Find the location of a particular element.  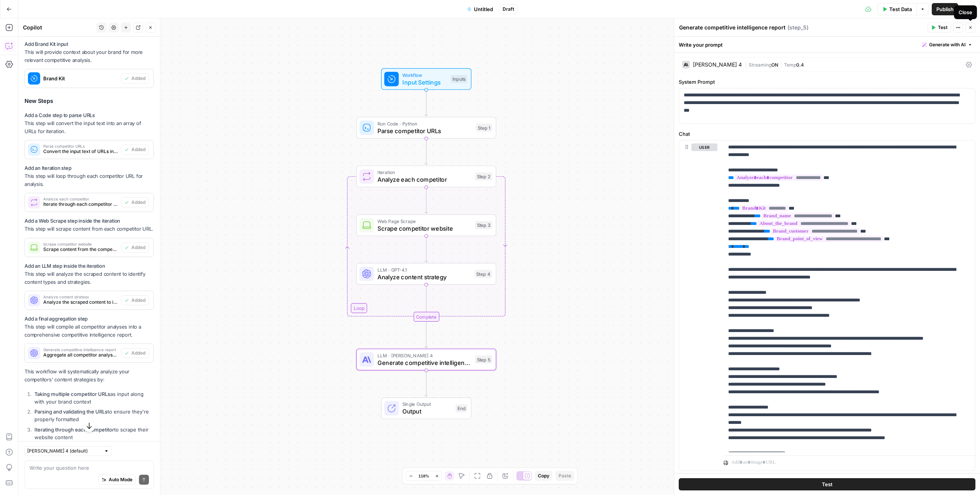

p: This workflow will systematically analyze your competitors' content strategies by: is located at coordinates (89, 376).